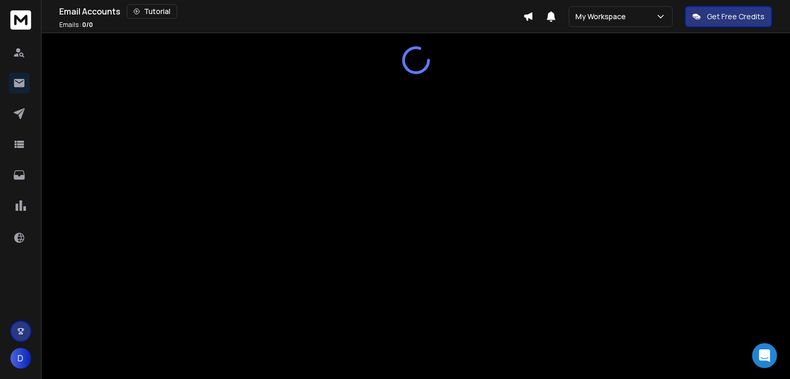 This screenshot has width=790, height=379. I want to click on p: Get Free Credits, so click(735, 17).